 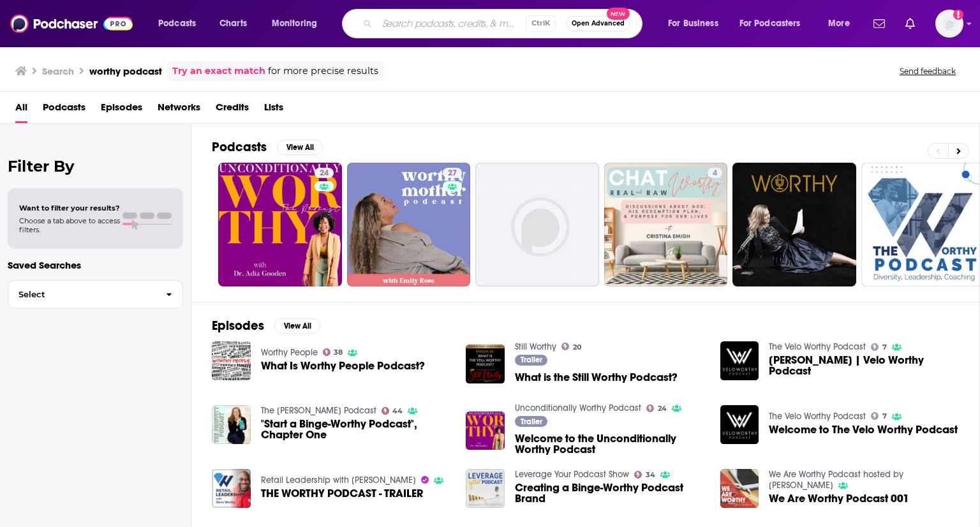 I want to click on span: We Are Worthy Podcast 001, so click(x=839, y=498).